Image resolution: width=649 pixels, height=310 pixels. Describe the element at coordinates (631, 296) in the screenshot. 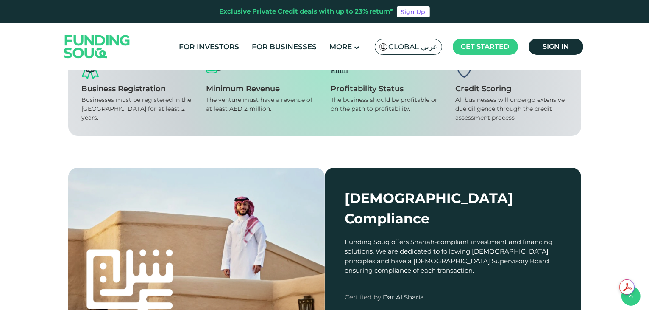

I see `button: back` at that location.